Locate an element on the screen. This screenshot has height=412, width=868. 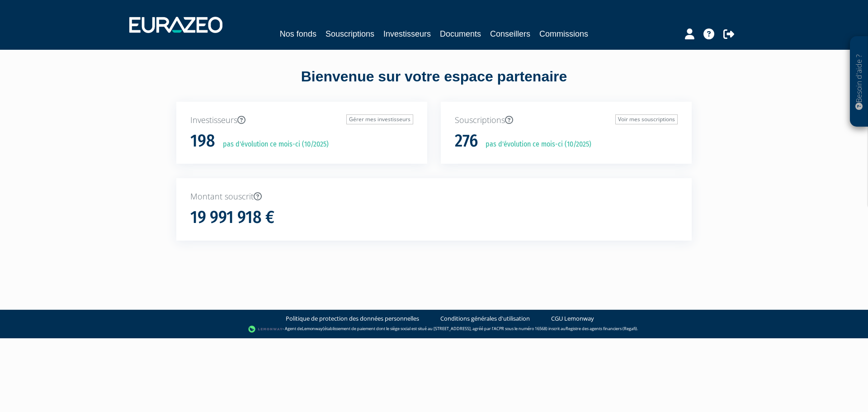
p: Besoin d'aide ? is located at coordinates (859, 82).